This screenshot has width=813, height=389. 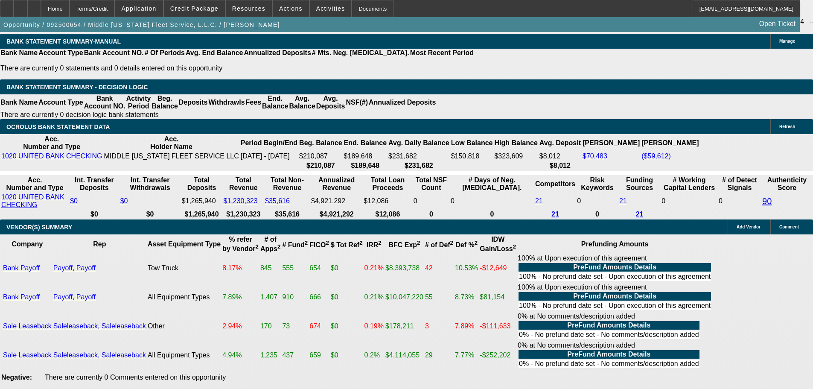 I want to click on th: Risk Keywords, so click(x=597, y=184).